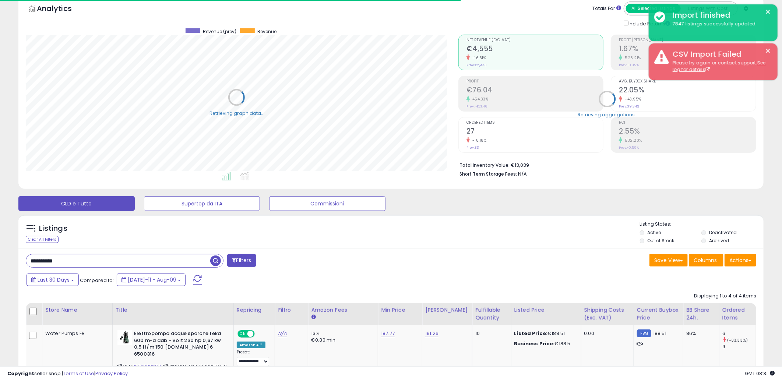  I want to click on label: Active, so click(654, 232).